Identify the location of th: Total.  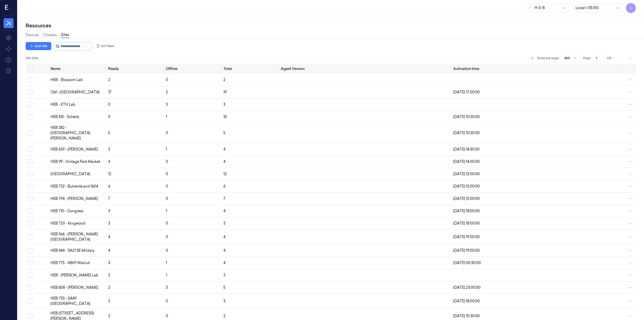
(250, 69).